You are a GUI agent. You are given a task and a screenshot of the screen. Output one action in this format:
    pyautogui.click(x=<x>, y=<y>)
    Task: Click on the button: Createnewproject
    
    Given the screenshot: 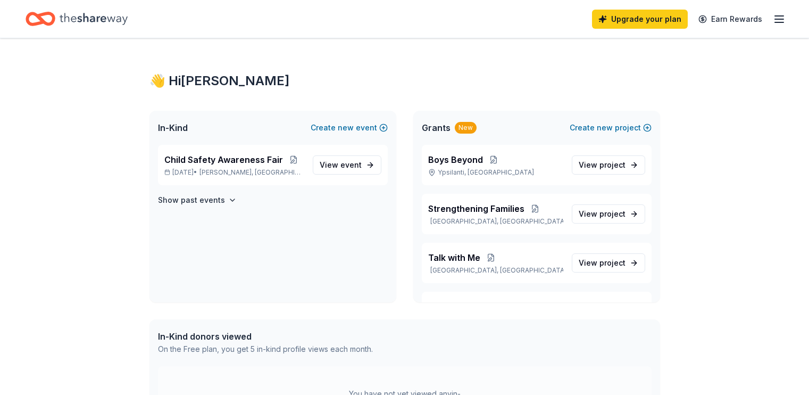 What is the action you would take?
    pyautogui.click(x=611, y=128)
    